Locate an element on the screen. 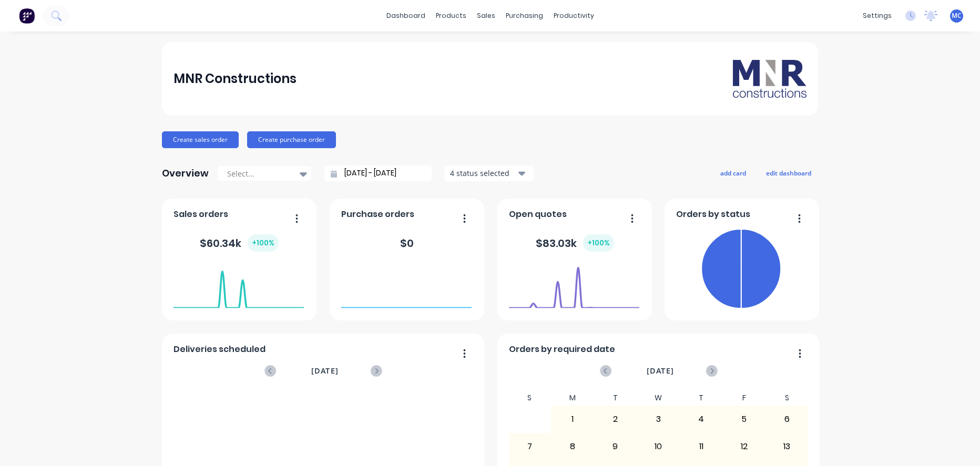 The height and width of the screenshot is (466, 980). div: 2 is located at coordinates (615, 419).